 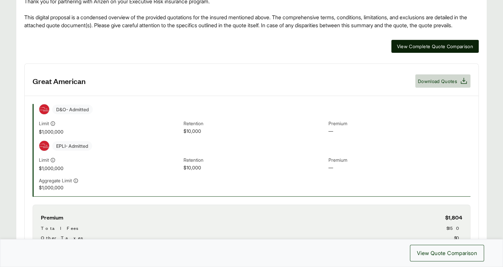 What do you see at coordinates (73, 109) in the screenshot?
I see `span: D&O - Admitted` at bounding box center [73, 109].